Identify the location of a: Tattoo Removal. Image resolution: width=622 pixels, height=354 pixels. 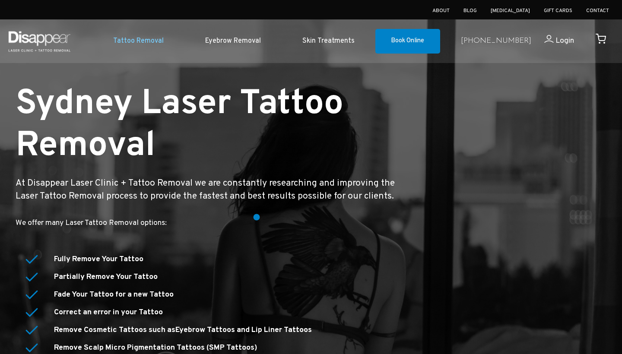
(138, 41).